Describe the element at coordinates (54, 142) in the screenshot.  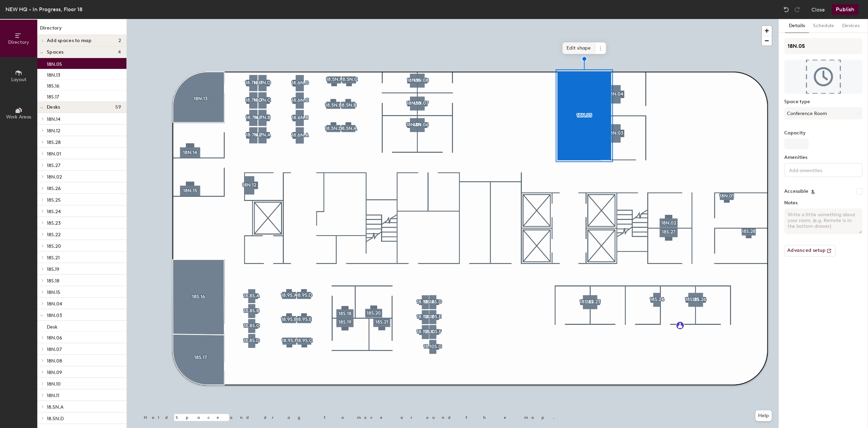
I see `span: 18S.28` at that location.